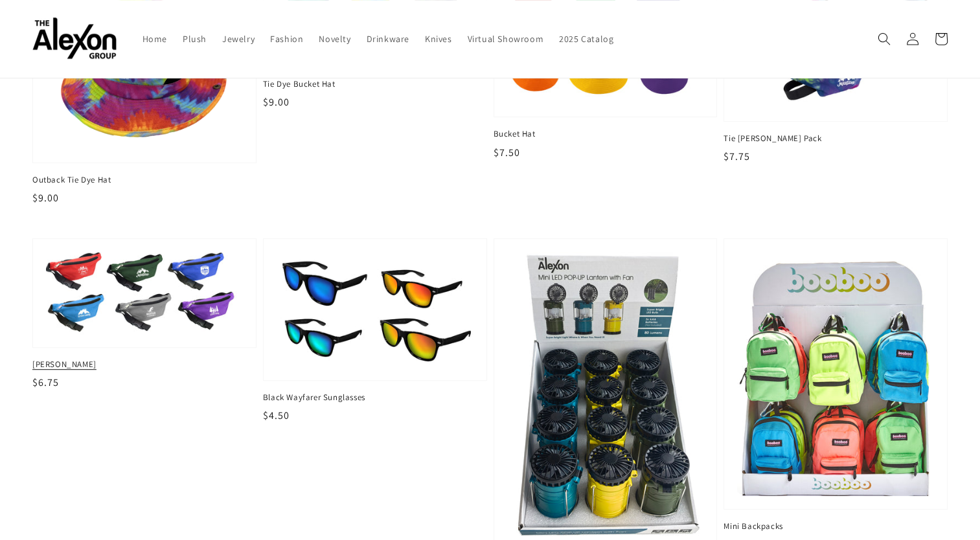  Describe the element at coordinates (144, 293) in the screenshot. I see `img: Fanny Pack` at that location.